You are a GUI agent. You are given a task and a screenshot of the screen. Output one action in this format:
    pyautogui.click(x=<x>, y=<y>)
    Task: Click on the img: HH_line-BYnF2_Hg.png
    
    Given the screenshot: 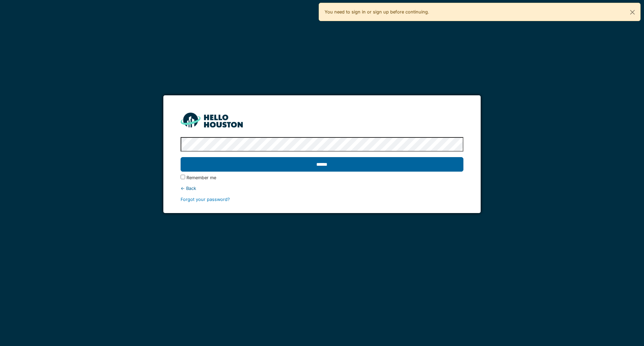 What is the action you would take?
    pyautogui.click(x=211, y=120)
    